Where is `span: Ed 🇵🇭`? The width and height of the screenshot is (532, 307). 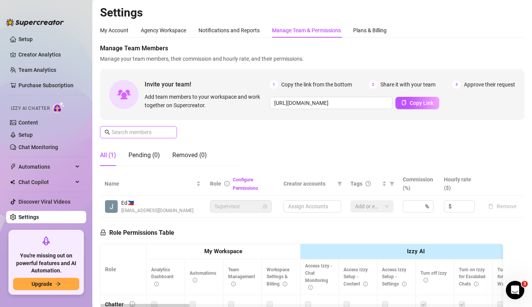 span: Ed 🇵🇭 is located at coordinates (157, 203).